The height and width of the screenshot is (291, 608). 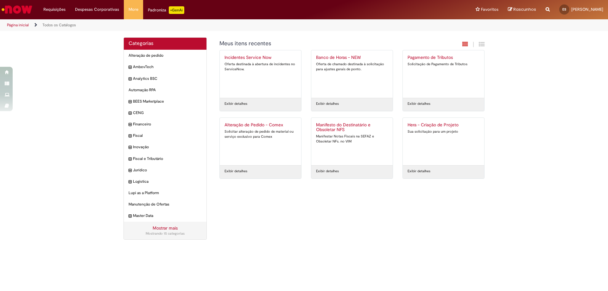 What do you see at coordinates (167, 147) in the screenshot?
I see `span: Inovação` at bounding box center [167, 147].